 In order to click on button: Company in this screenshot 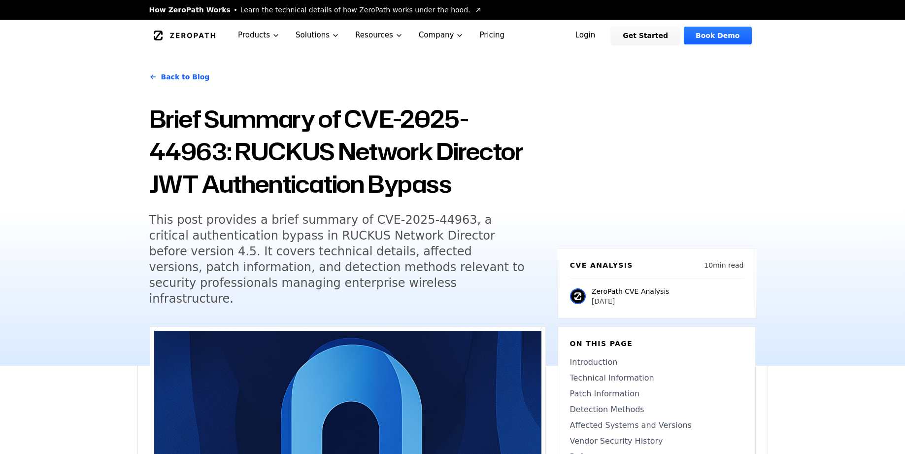, I will do `click(441, 35)`.